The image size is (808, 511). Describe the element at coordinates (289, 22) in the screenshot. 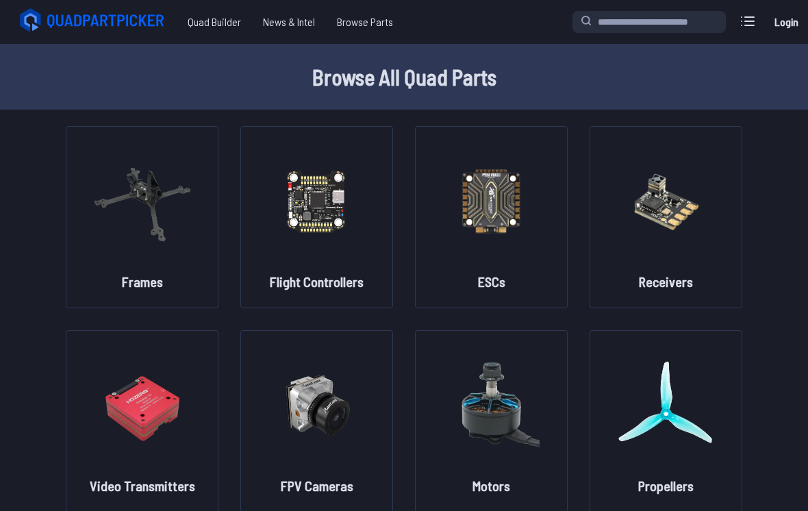

I see `span: News & Intel` at that location.